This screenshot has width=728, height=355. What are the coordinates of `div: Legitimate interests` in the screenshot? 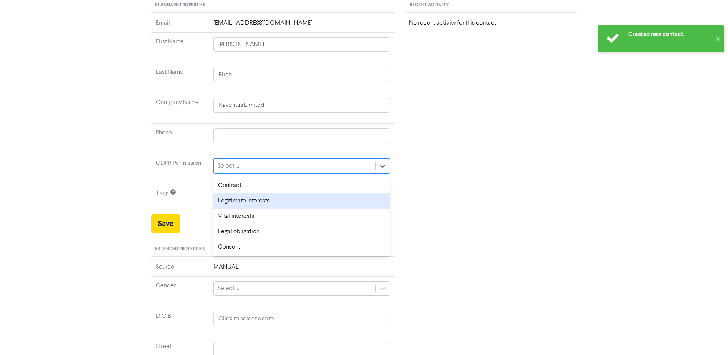 It's located at (302, 201).